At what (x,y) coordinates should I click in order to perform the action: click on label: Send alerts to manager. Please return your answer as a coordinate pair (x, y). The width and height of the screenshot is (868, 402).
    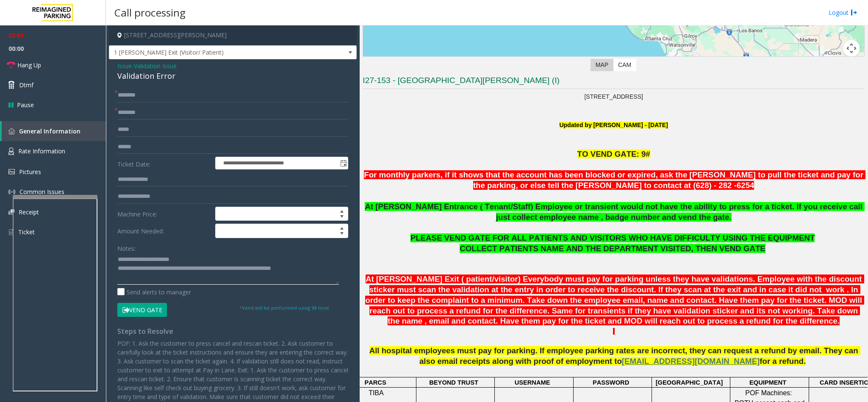
    Looking at the image, I should click on (154, 292).